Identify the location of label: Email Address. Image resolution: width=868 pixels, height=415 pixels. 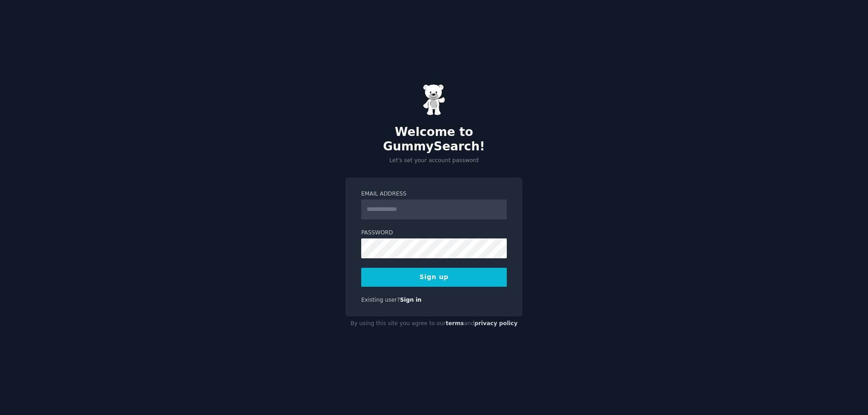
(434, 195).